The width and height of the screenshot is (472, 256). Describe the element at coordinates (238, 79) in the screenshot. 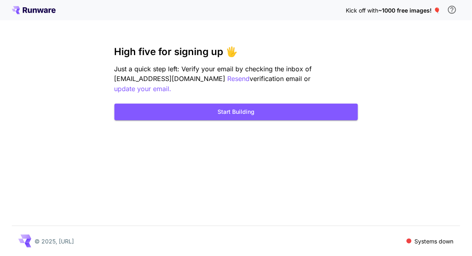

I see `p: Resend` at that location.